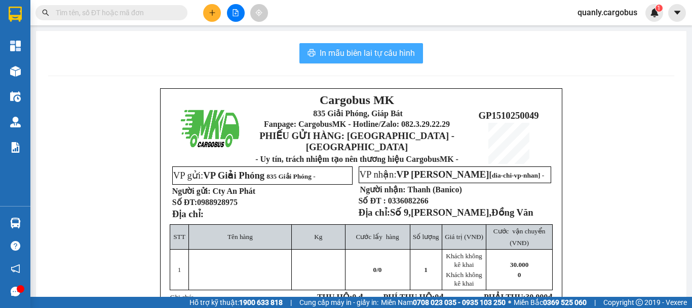 The width and height of the screenshot is (692, 308). I want to click on span: 0988928975, so click(217, 202).